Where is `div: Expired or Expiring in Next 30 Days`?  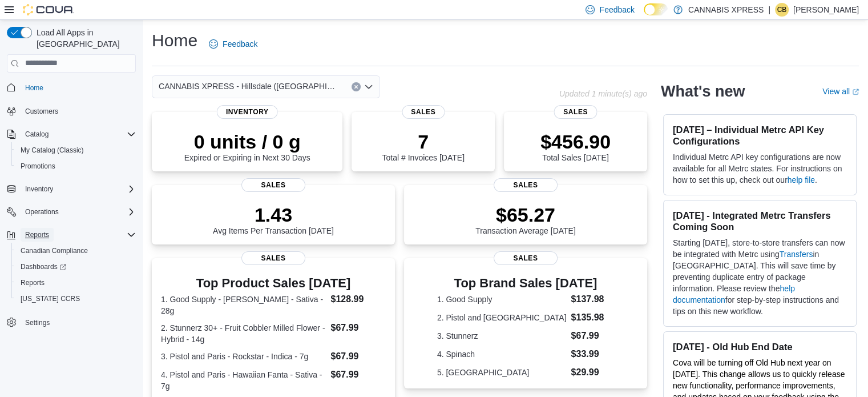
div: Expired or Expiring in Next 30 Days is located at coordinates (247, 146).